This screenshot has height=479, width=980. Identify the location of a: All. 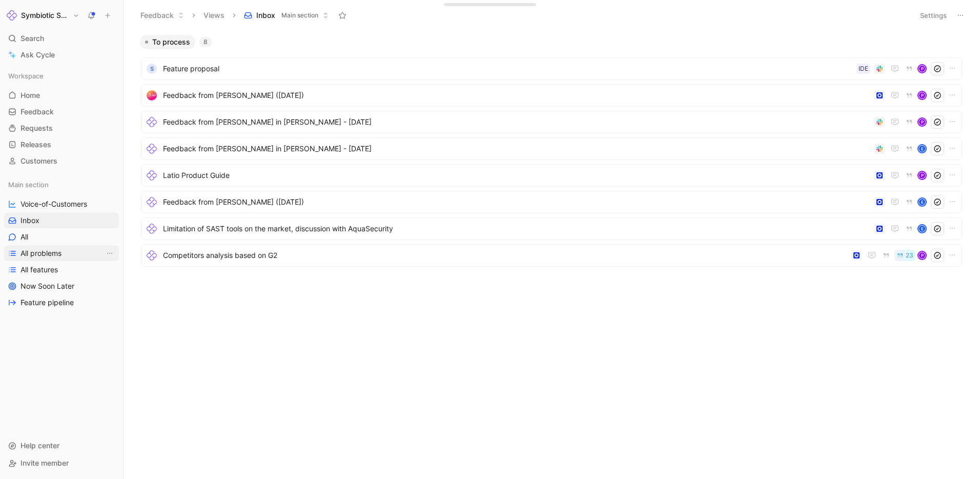
(61, 237).